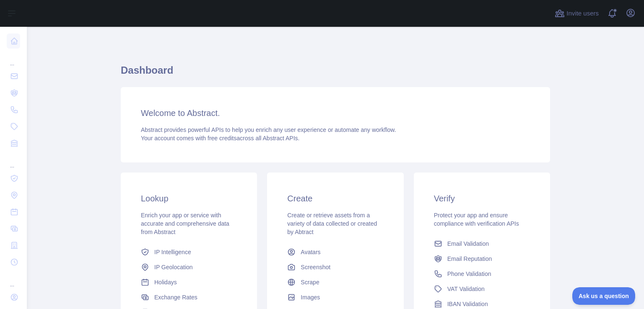 The image size is (644, 309). What do you see at coordinates (165, 282) in the screenshot?
I see `span: Holidays` at bounding box center [165, 282].